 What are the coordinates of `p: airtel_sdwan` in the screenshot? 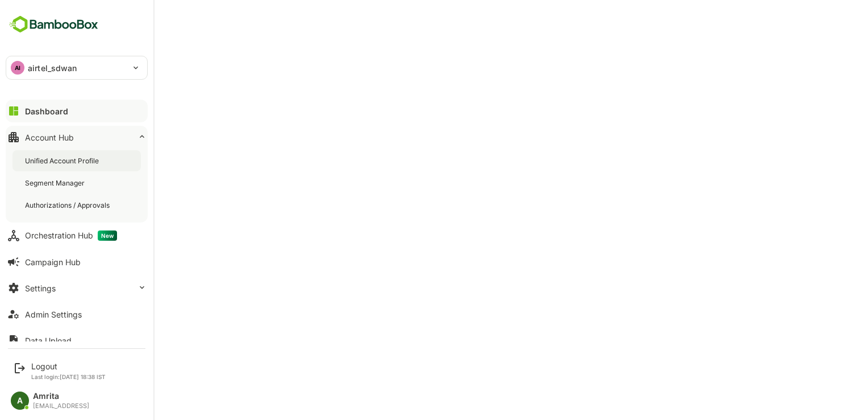 It's located at (52, 68).